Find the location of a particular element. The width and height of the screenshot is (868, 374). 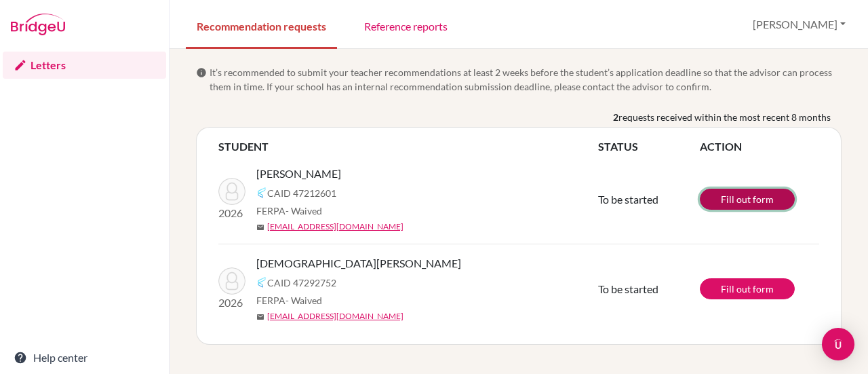

img: Suhas, Siddhartha is located at coordinates (232, 191).